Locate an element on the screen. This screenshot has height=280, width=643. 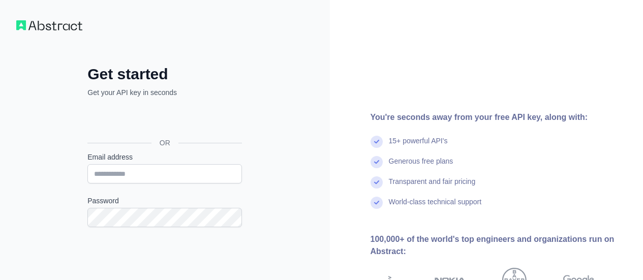
div: Transparent and fair pricing is located at coordinates (432, 186).